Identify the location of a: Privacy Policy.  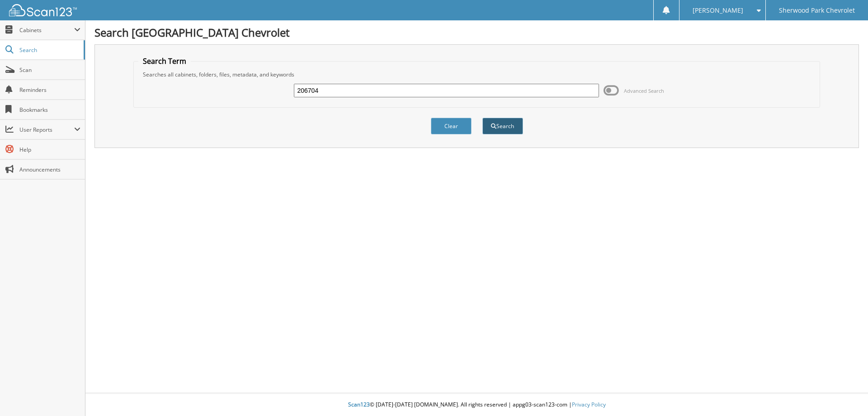
(589, 404).